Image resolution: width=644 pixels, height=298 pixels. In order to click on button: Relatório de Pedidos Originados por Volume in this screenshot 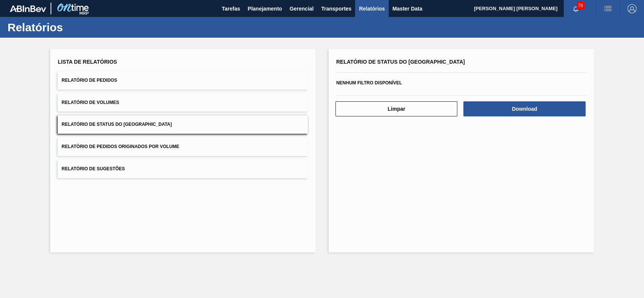, I will do `click(182, 147)`.